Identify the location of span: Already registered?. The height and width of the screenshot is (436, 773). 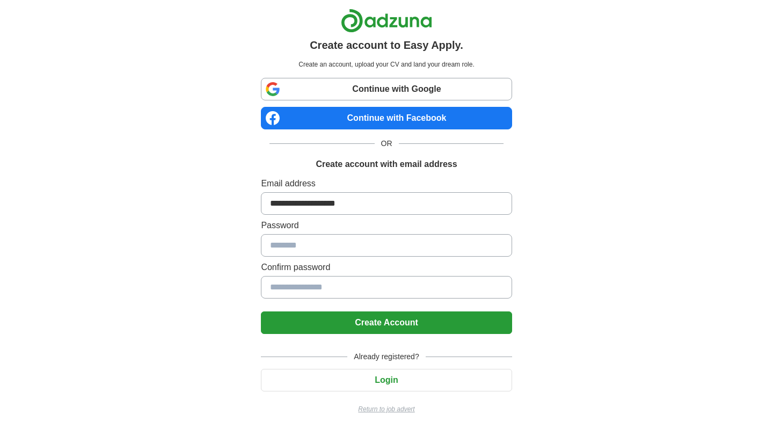
(386, 356).